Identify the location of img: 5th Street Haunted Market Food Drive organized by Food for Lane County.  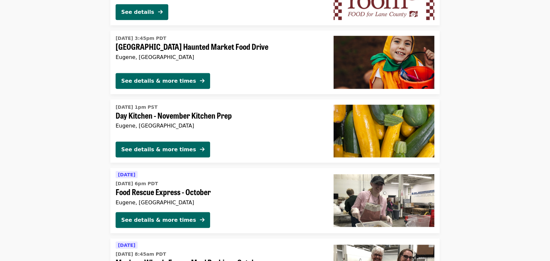
(384, 62).